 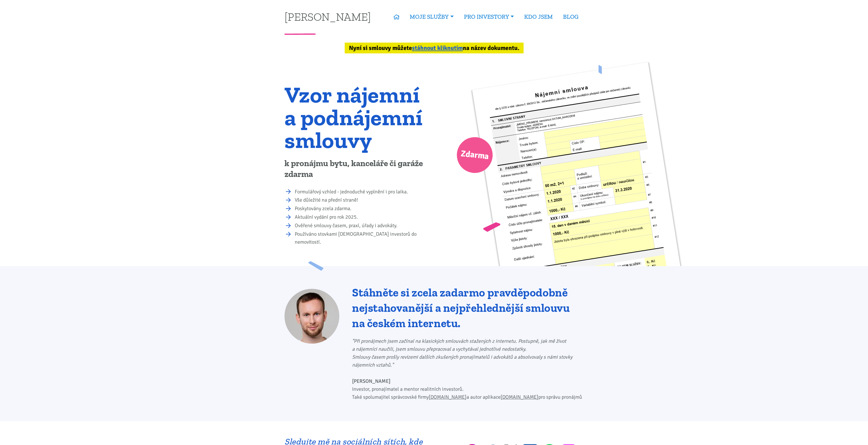 What do you see at coordinates (467, 389) in the screenshot?
I see `p: Investor, pronajímatel a mentor realitních investorů. Také spolumajitel správcovské firmy a autor...` at bounding box center [467, 389].